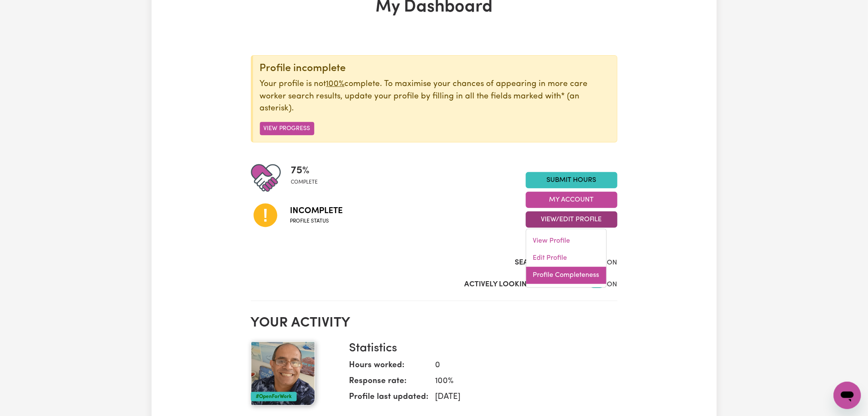 The height and width of the screenshot is (416, 868). I want to click on label: Actively Looking for Clients, so click(522, 284).